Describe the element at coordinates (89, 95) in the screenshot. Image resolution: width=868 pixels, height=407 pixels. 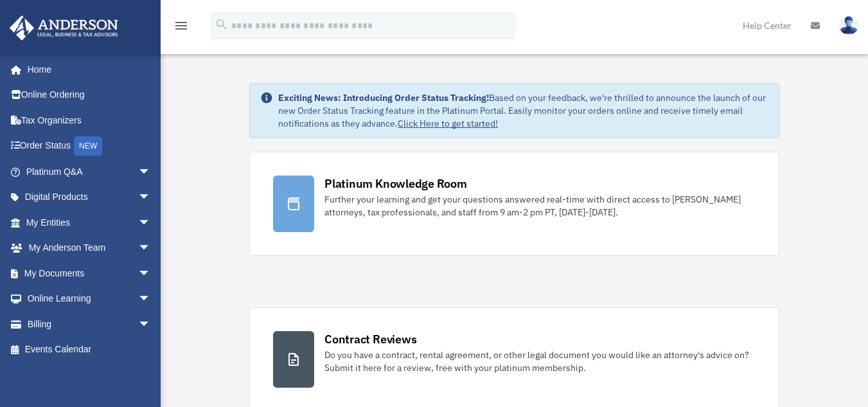
I see `a: Online Ordering` at that location.